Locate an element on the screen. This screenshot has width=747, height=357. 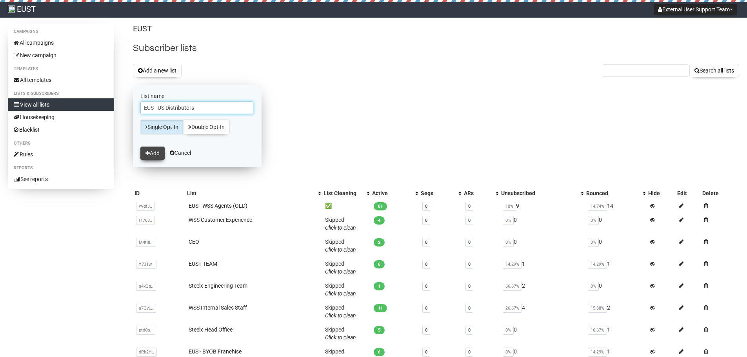
div: Delete is located at coordinates (720, 193).